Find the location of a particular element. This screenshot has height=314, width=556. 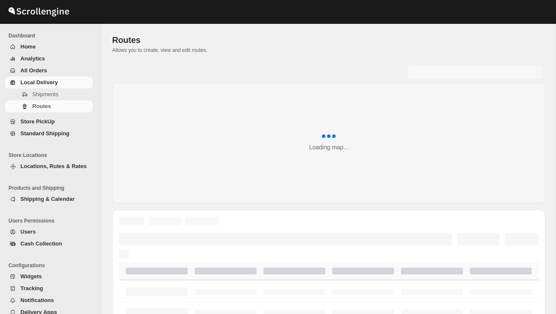

button: Analytics is located at coordinates (49, 59).